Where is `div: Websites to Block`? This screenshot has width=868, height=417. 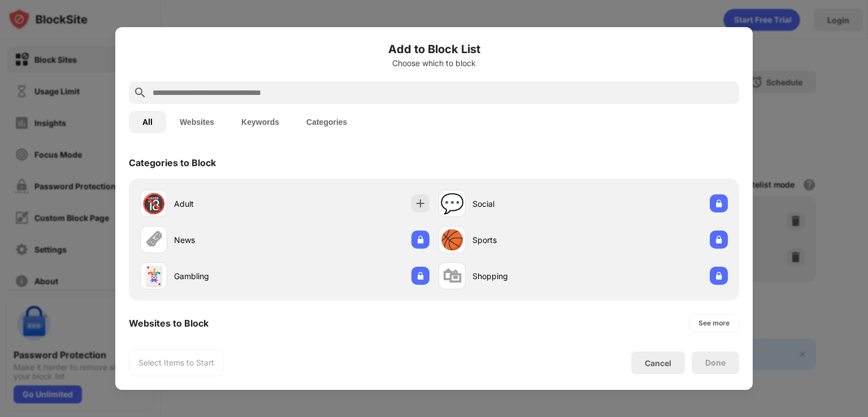
div: Websites to Block is located at coordinates (168, 323).